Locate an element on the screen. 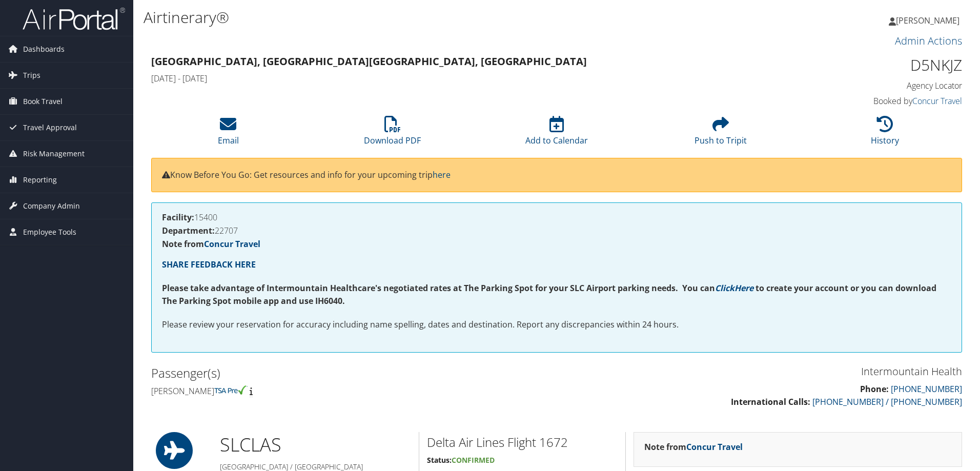  h4: Agency Locator is located at coordinates (866, 86).